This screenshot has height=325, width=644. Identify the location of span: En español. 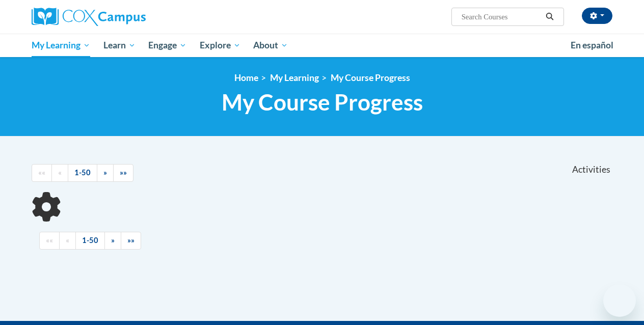
(592, 45).